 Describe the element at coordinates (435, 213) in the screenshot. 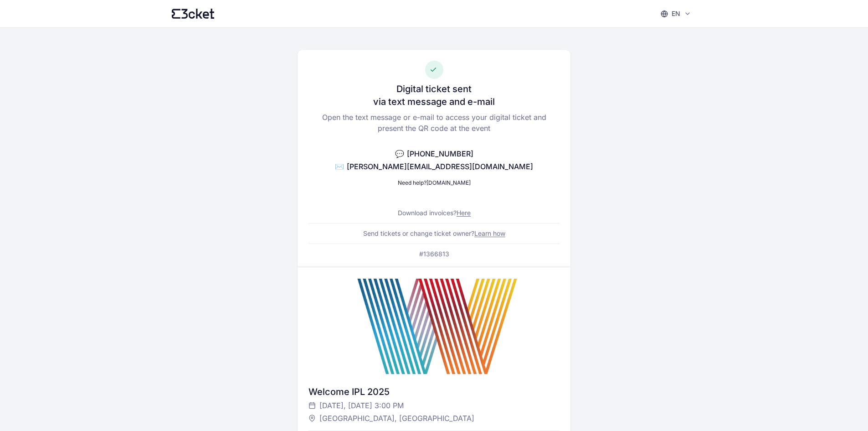

I see `p: Download invoices?` at that location.